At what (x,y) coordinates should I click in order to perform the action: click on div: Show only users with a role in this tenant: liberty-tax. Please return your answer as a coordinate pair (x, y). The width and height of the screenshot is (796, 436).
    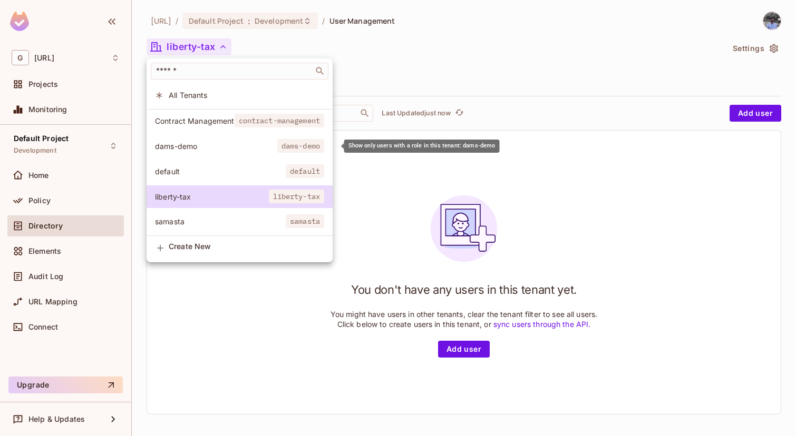
    Looking at the image, I should click on (239, 197).